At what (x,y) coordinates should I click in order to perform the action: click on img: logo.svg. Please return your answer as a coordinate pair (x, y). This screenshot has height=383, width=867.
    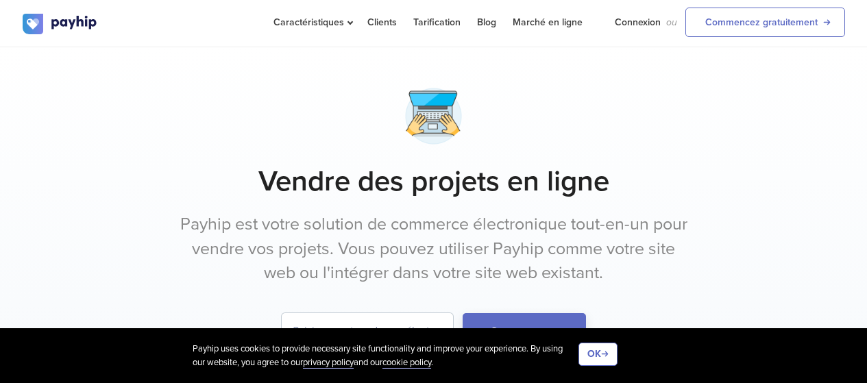
    Looking at the image, I should click on (60, 24).